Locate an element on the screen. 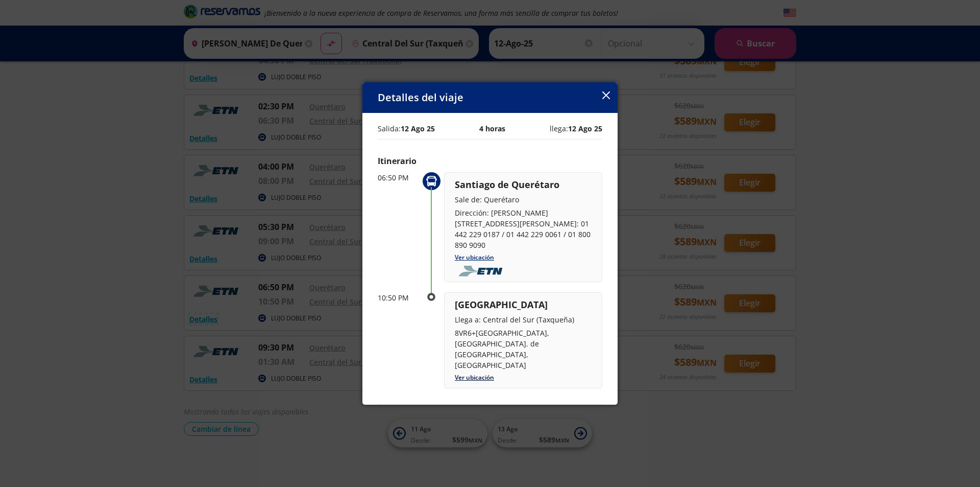 The width and height of the screenshot is (980, 487). p: Sale de: Querétaro is located at coordinates (523, 199).